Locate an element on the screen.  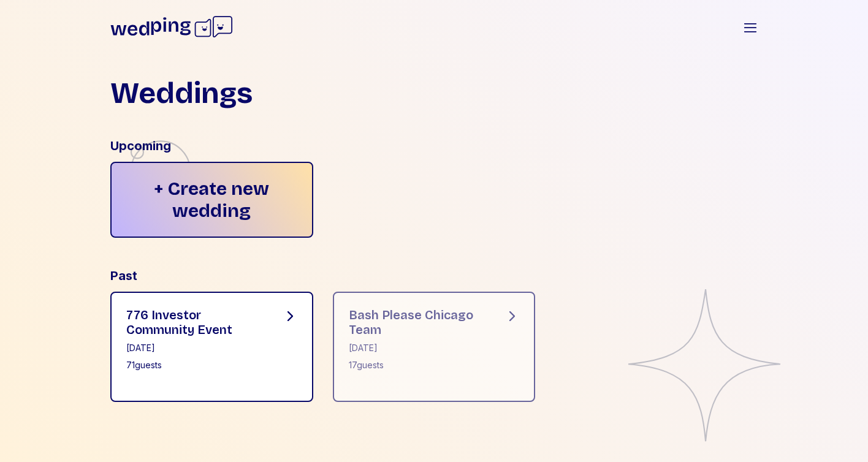
div: 776 Investor Community Event is located at coordinates (195, 322).